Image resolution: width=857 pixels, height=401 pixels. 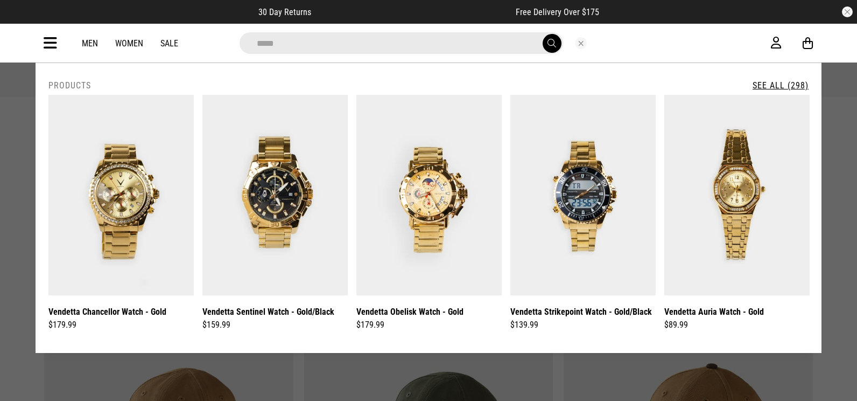 I want to click on a: Women, so click(x=129, y=43).